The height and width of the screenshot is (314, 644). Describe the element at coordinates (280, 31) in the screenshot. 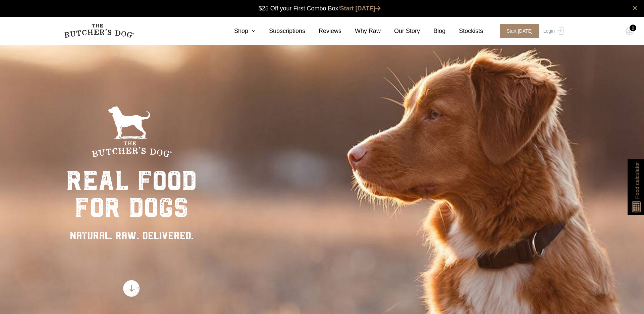

I see `a: Subscriptions` at that location.